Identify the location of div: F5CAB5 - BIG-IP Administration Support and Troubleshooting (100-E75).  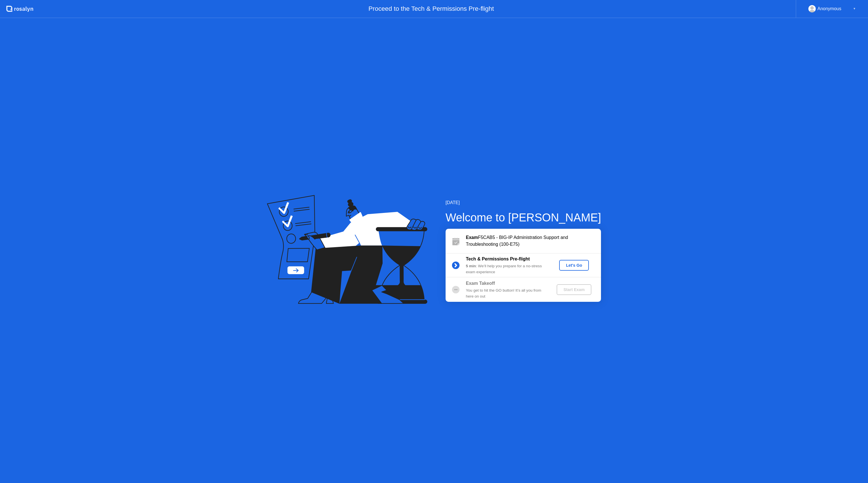
(534, 240).